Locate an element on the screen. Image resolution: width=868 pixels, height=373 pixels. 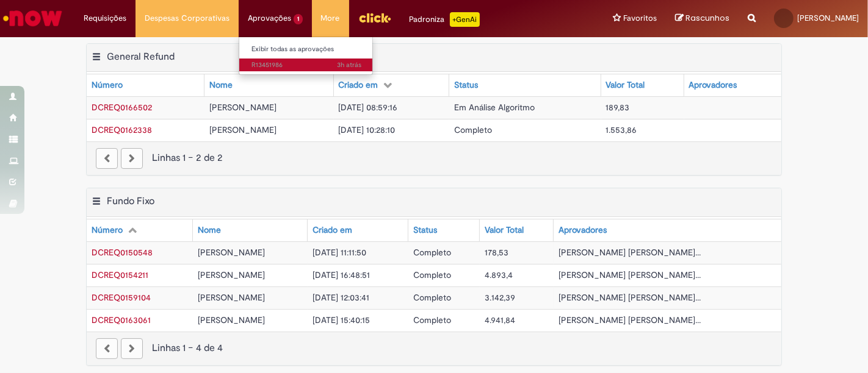
span: Requisições is located at coordinates (105, 19).